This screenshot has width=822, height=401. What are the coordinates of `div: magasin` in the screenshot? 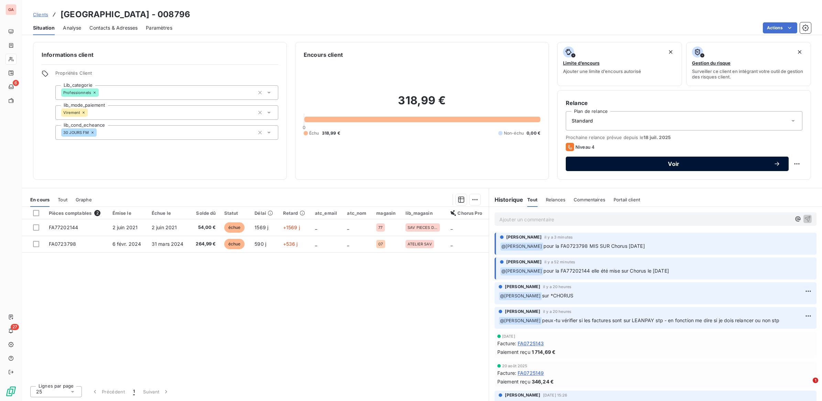 It's located at (387, 213).